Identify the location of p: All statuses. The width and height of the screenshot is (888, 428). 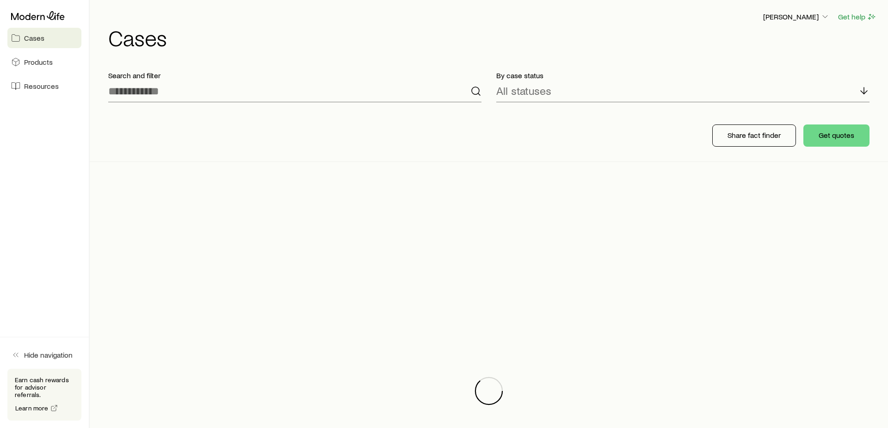
(524, 91).